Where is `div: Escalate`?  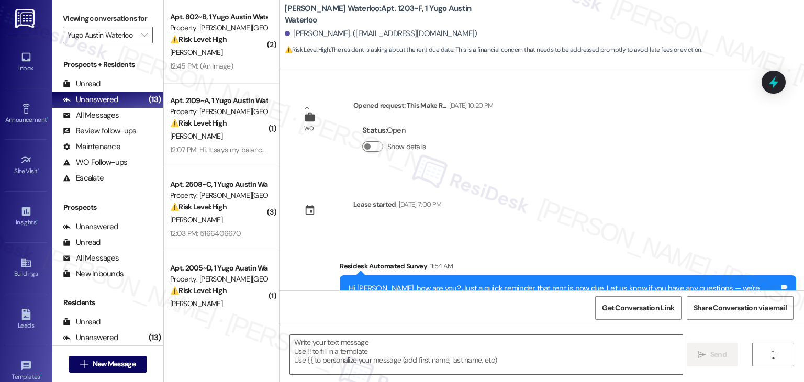 div: Escalate is located at coordinates (83, 178).